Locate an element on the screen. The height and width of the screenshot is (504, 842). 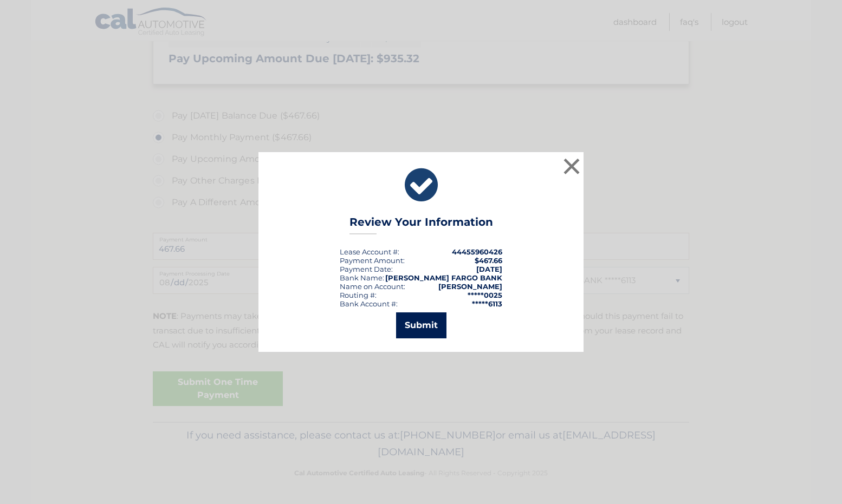
div: Payment Amount: is located at coordinates (372, 260).